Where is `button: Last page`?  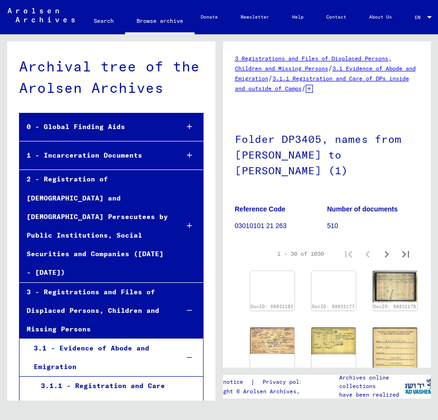
button: Last page is located at coordinates (406, 254).